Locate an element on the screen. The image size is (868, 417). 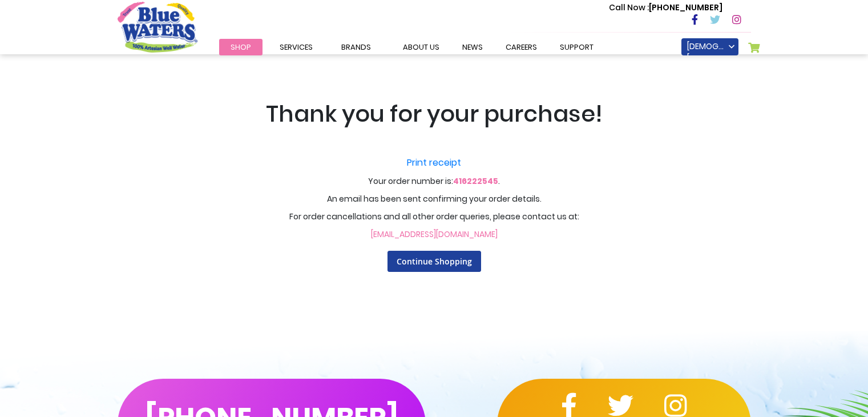
span: Thank you for your purchase! is located at coordinates (434, 114).